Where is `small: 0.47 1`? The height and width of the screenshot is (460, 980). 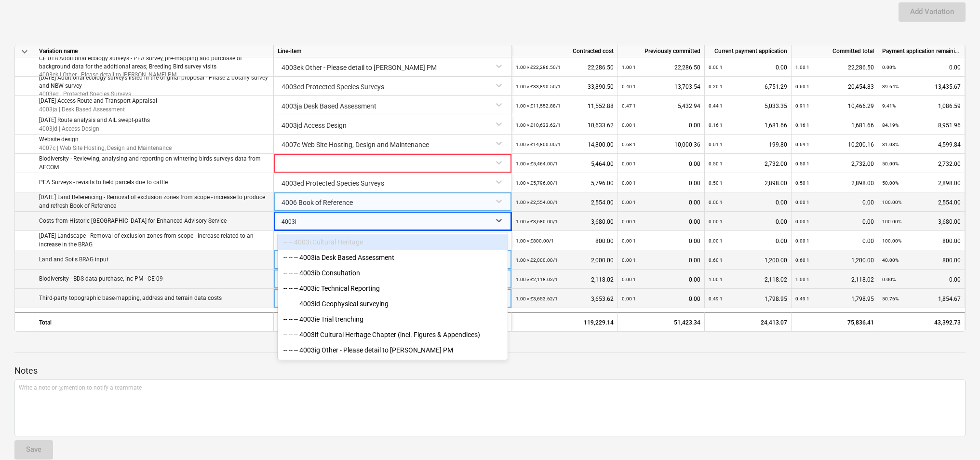
small: 0.47 1 is located at coordinates (628, 106).